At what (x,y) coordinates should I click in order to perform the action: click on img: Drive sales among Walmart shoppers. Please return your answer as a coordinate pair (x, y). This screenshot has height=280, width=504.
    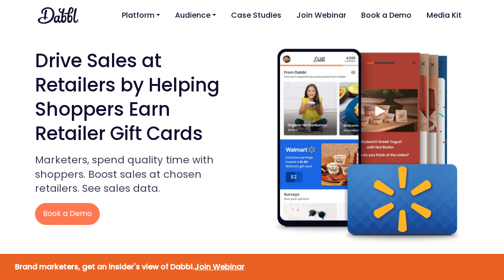
    Looking at the image, I should click on (364, 142).